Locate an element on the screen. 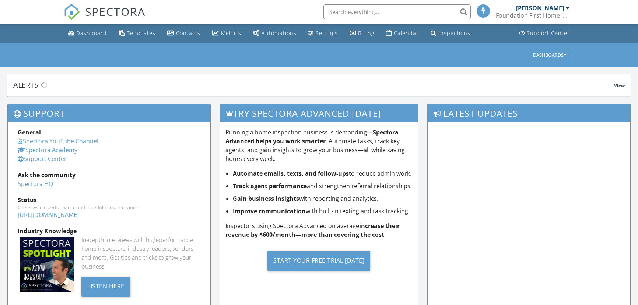 The width and height of the screenshot is (638, 305). strong: Automate emails, texts, and follow-ups is located at coordinates (291, 174).